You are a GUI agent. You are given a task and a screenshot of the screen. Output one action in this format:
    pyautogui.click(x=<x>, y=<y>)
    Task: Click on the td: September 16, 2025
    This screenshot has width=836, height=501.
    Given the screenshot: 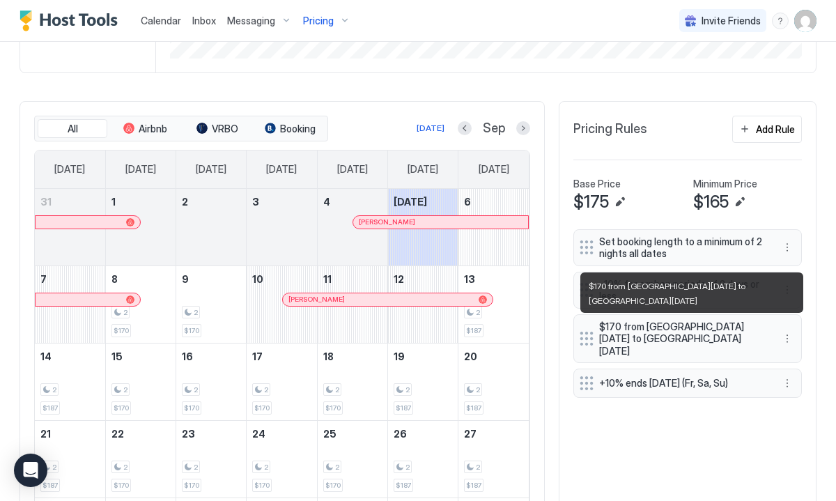 What is the action you would take?
    pyautogui.click(x=211, y=381)
    